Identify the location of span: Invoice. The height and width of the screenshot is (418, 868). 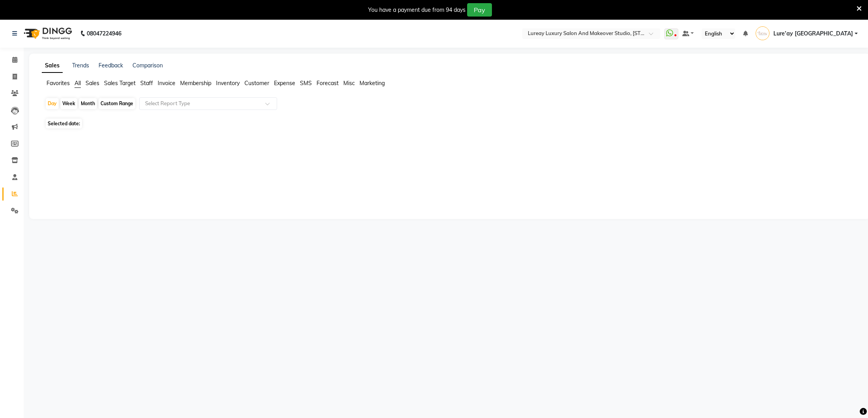
(166, 83).